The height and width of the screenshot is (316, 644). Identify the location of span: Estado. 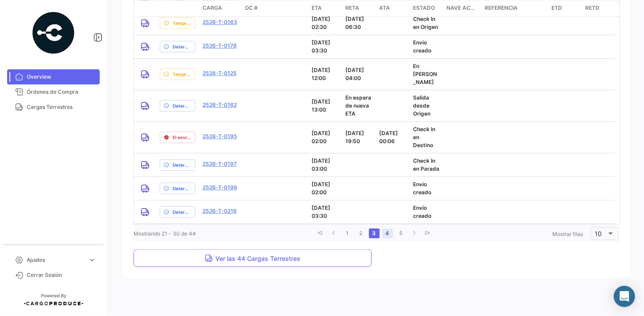
(424, 8).